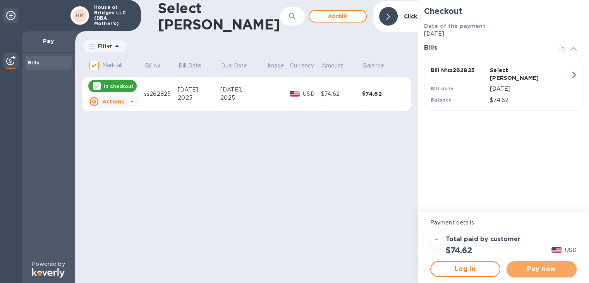 This screenshot has width=589, height=283. What do you see at coordinates (541, 269) in the screenshot?
I see `span: Pay now` at bounding box center [541, 269].